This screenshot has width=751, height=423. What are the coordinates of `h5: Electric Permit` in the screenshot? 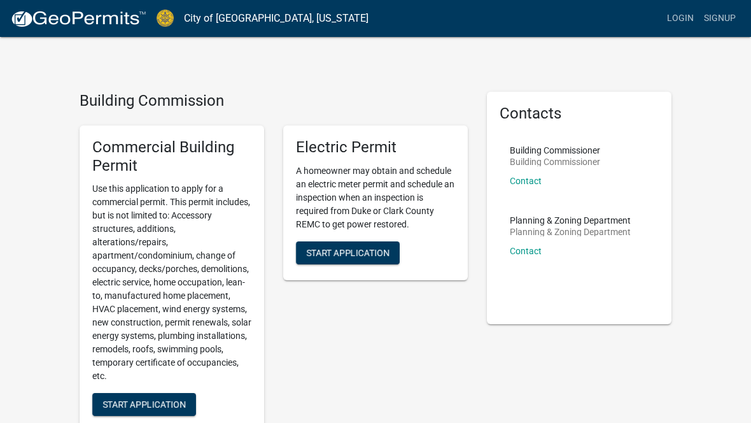 It's located at (375, 147).